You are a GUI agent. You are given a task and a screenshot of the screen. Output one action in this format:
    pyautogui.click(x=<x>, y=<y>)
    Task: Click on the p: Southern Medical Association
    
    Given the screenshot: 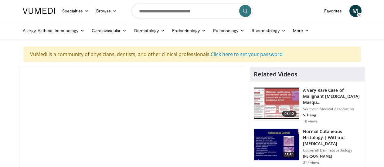 What is the action you would take?
    pyautogui.click(x=332, y=109)
    